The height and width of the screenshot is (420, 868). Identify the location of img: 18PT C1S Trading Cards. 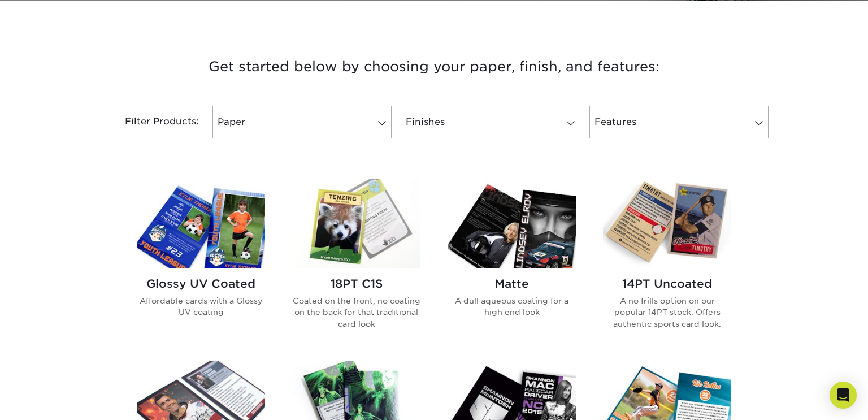
(356, 223).